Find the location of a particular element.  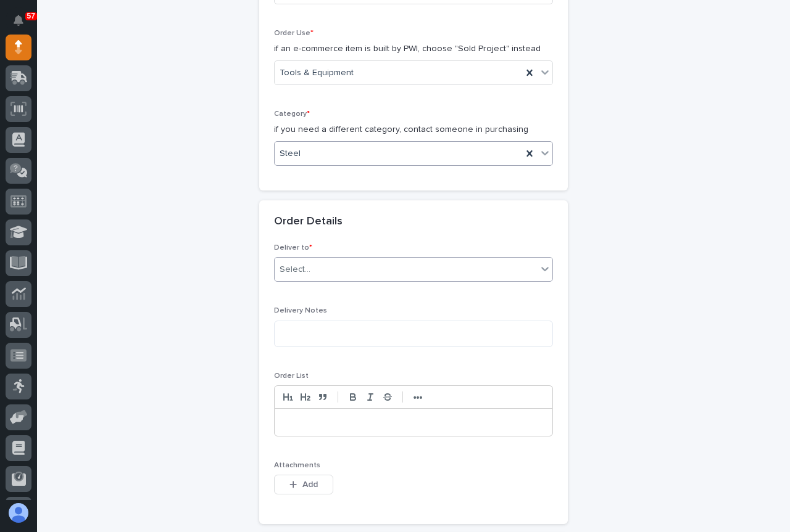

div: Notifications57 is located at coordinates (24, 25).